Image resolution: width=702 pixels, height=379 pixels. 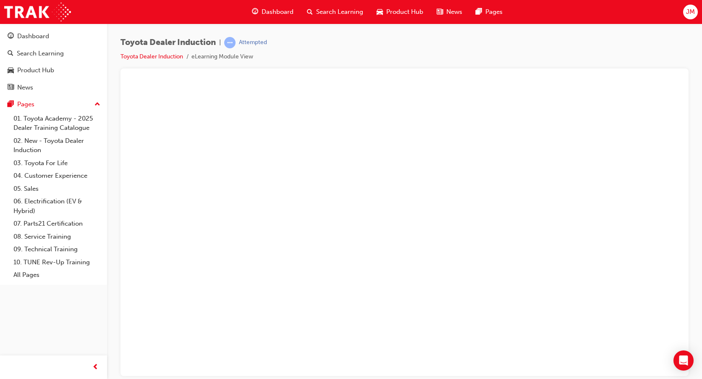 What do you see at coordinates (57, 262) in the screenshot?
I see `a: 10. TUNE Rev-Up Training` at bounding box center [57, 262].